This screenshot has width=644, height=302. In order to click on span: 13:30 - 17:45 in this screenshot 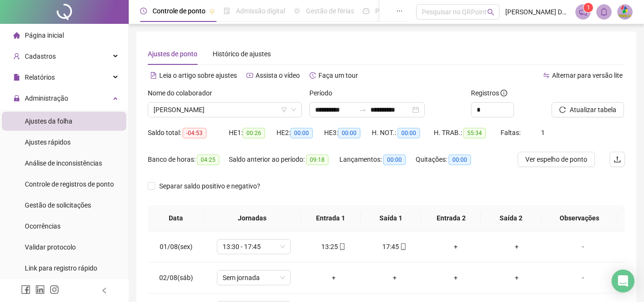, I will do `click(253, 246)`.